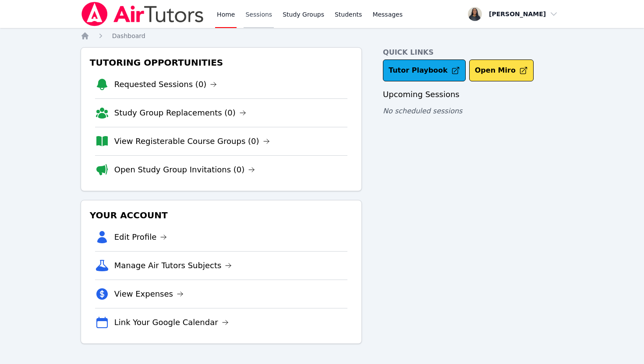 The width and height of the screenshot is (644, 364). What do you see at coordinates (422, 110) in the screenshot?
I see `span: No scheduled sessions` at bounding box center [422, 110].